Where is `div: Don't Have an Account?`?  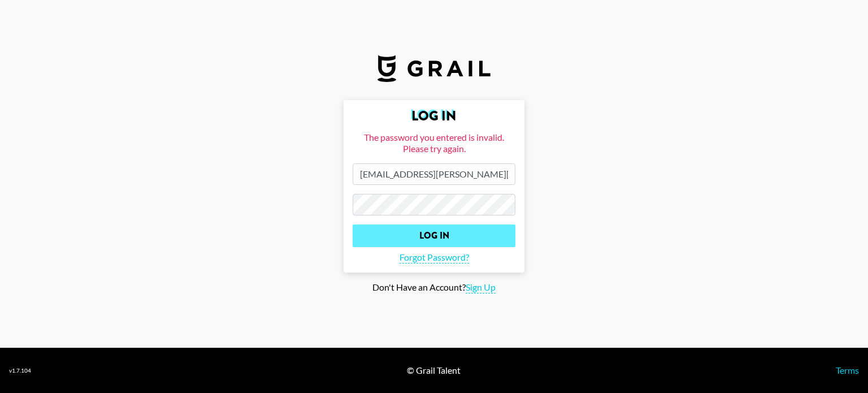 div: Don't Have an Account? is located at coordinates (434, 287).